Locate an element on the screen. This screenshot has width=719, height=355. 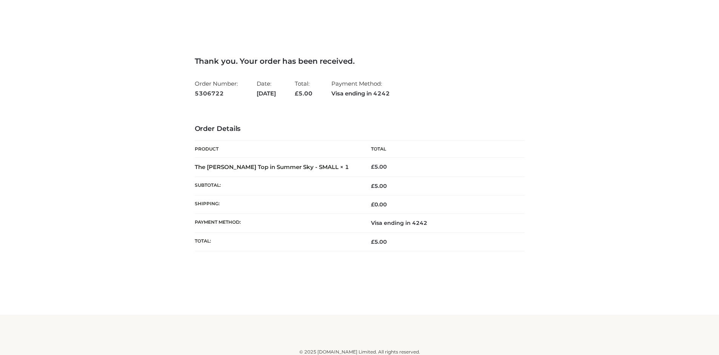
th: Subtotal: is located at coordinates (277, 186).